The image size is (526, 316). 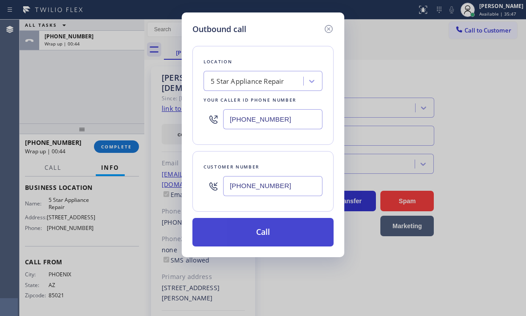 I want to click on div: Location, so click(x=263, y=61).